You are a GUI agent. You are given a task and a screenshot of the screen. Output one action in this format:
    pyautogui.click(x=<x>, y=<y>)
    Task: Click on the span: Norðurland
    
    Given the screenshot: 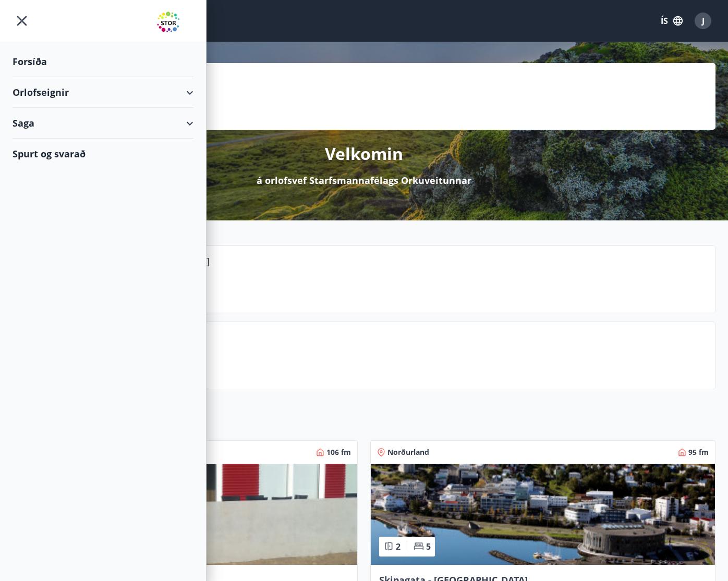 What is the action you would take?
    pyautogui.click(x=408, y=453)
    